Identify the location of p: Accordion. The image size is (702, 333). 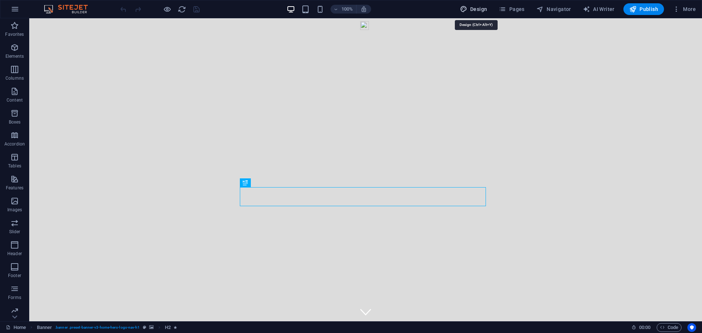
(15, 144).